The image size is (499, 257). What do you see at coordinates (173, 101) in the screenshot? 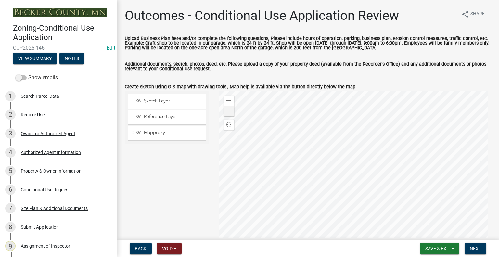
I see `span: Sketch Layer` at bounding box center [173, 101].